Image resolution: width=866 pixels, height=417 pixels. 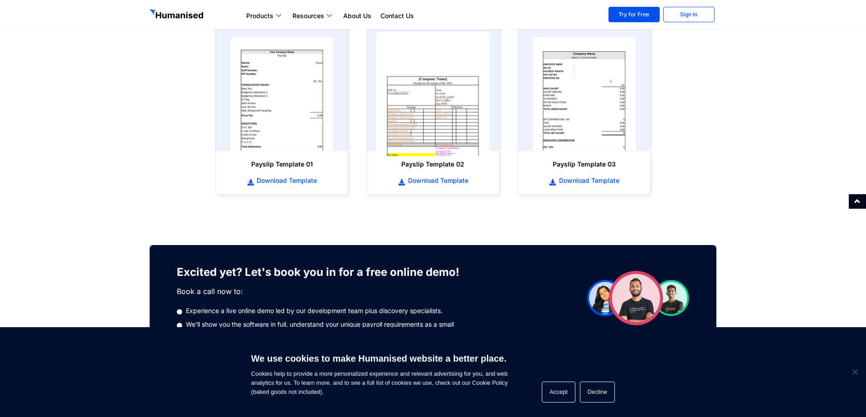 I want to click on h6: Payslip Template 03, so click(x=584, y=164).